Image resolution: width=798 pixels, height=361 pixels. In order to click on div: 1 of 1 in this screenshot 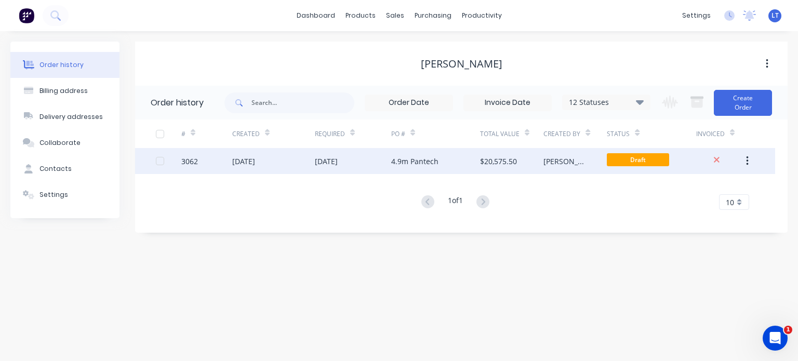, I will do `click(455, 202)`.